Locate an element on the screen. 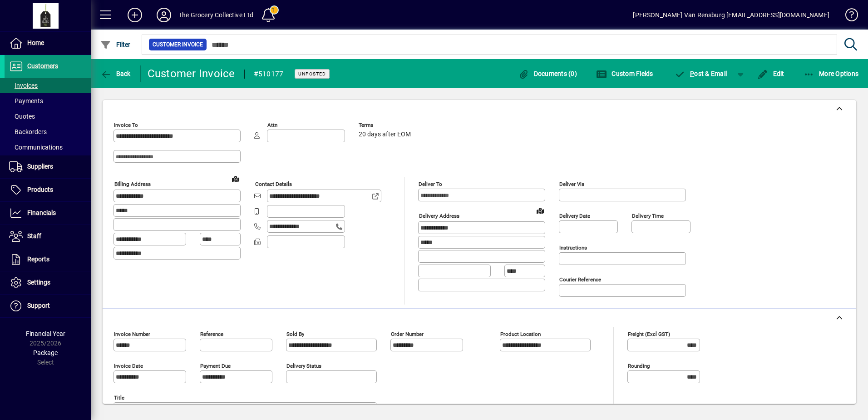 The image size is (868, 420). a: Payments is located at coordinates (47, 101).